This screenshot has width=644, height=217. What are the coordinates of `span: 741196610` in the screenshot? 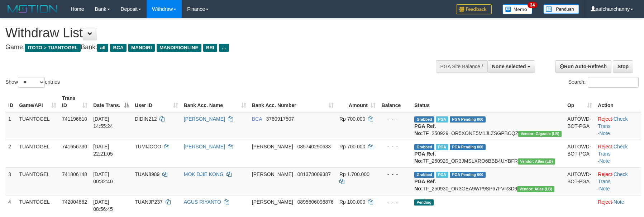 It's located at (74, 119).